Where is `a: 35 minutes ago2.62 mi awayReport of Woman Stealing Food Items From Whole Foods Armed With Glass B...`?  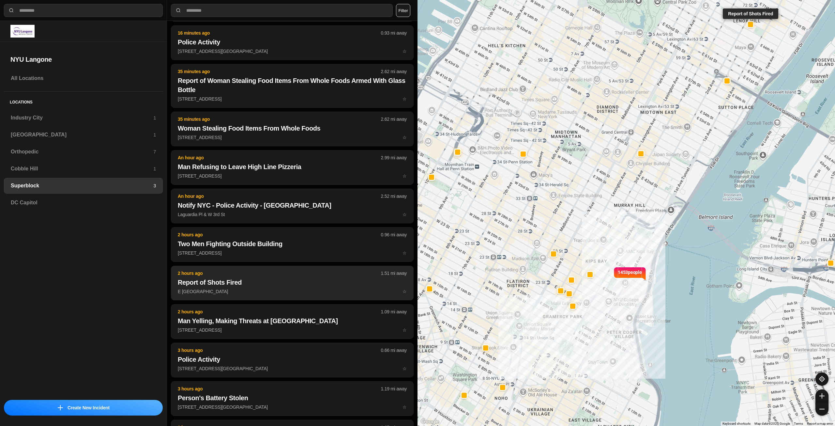 a: 35 minutes ago2.62 mi awayReport of Woman Stealing Food Items From Whole Foods Armed With Glass B... is located at coordinates (292, 99).